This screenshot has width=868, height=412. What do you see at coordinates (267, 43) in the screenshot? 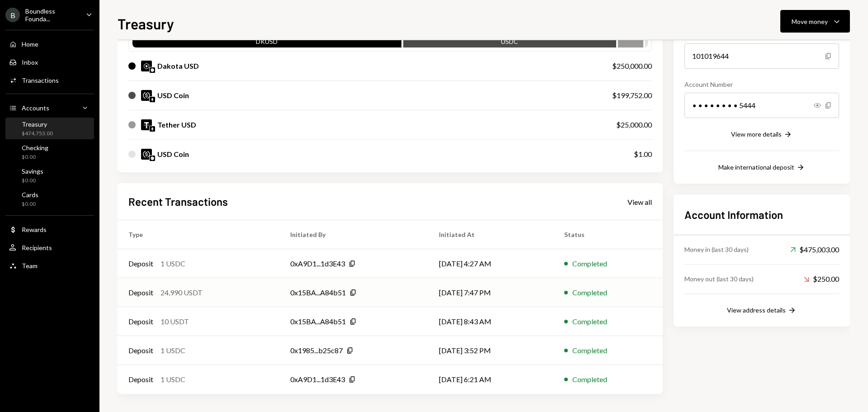
I see `div: DKUSD` at bounding box center [267, 43].